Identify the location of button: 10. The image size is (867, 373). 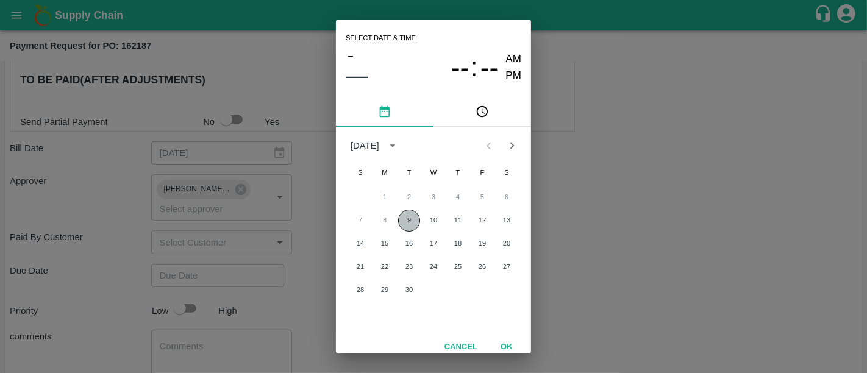
(434, 221).